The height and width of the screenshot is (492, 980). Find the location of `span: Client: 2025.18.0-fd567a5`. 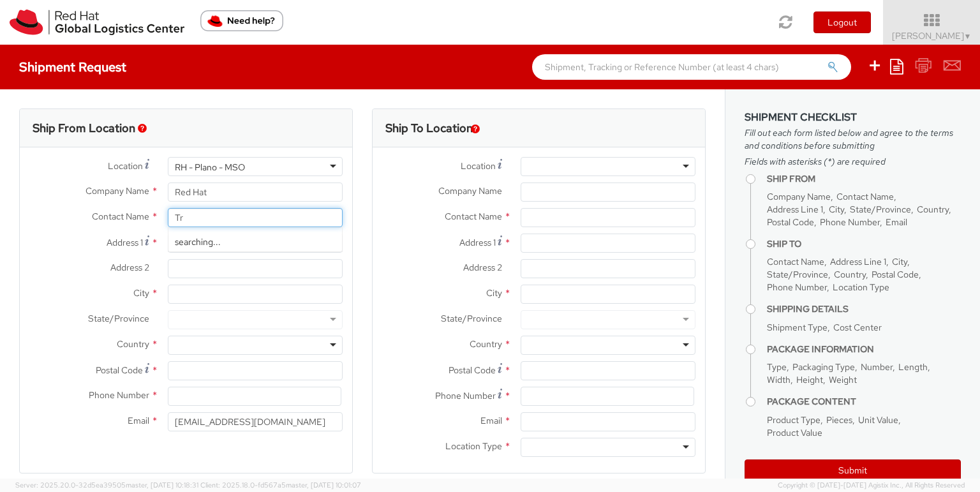

span: Client: 2025.18.0-fd567a5 is located at coordinates (281, 485).